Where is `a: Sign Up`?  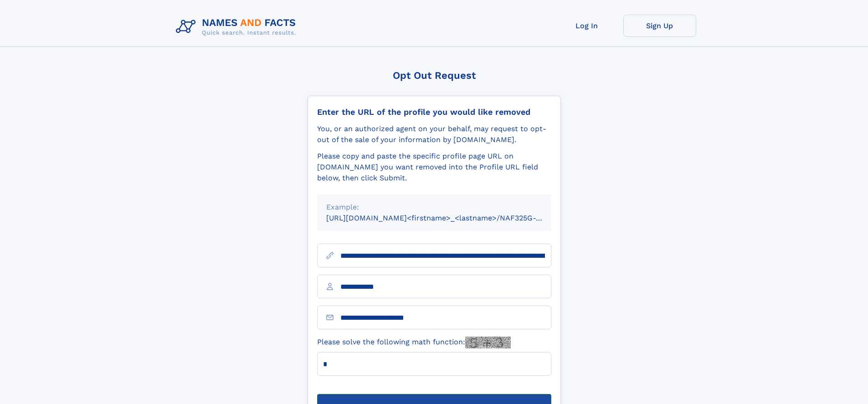
a: Sign Up is located at coordinates (660, 25).